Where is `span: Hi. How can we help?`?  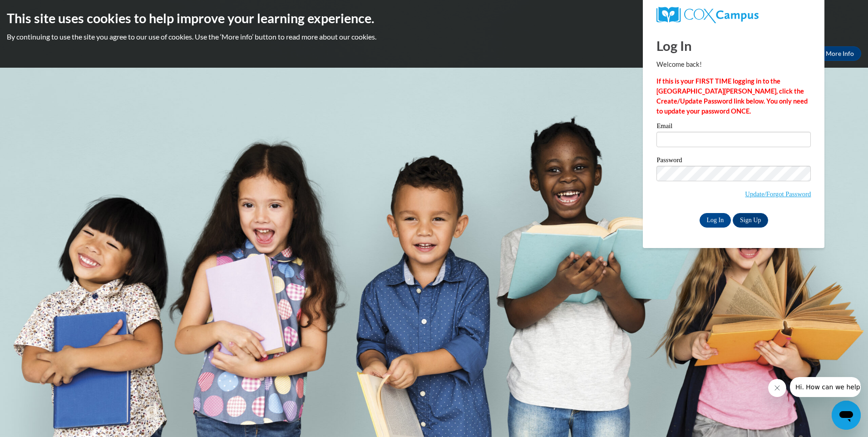 span: Hi. How can we help? is located at coordinates (39, 10).